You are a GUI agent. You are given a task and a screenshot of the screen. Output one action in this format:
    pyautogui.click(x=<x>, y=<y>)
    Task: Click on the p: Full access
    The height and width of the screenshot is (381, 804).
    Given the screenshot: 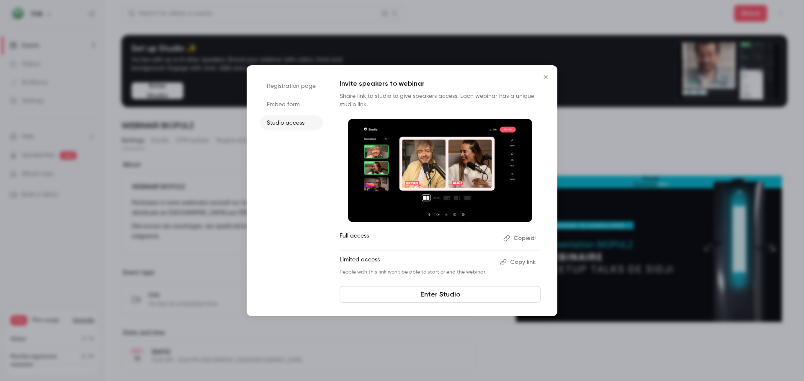 What is the action you would take?
    pyautogui.click(x=418, y=239)
    